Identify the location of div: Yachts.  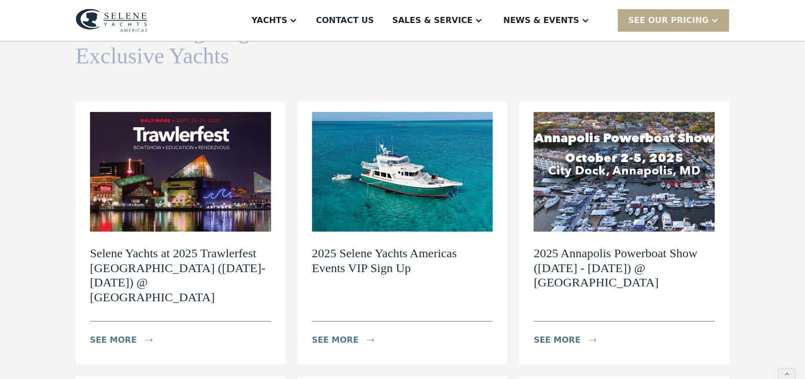
(270, 20).